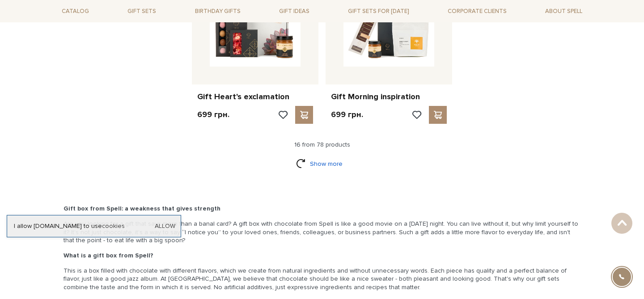  I want to click on a: Gift ideas, so click(294, 11).